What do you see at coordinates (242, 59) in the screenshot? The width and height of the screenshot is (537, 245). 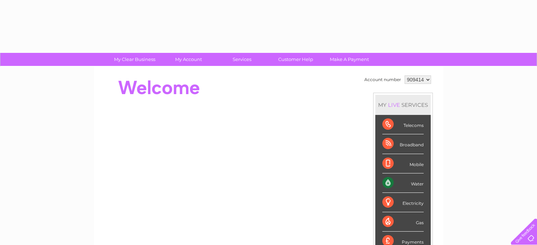 I see `a: Services` at bounding box center [242, 59].